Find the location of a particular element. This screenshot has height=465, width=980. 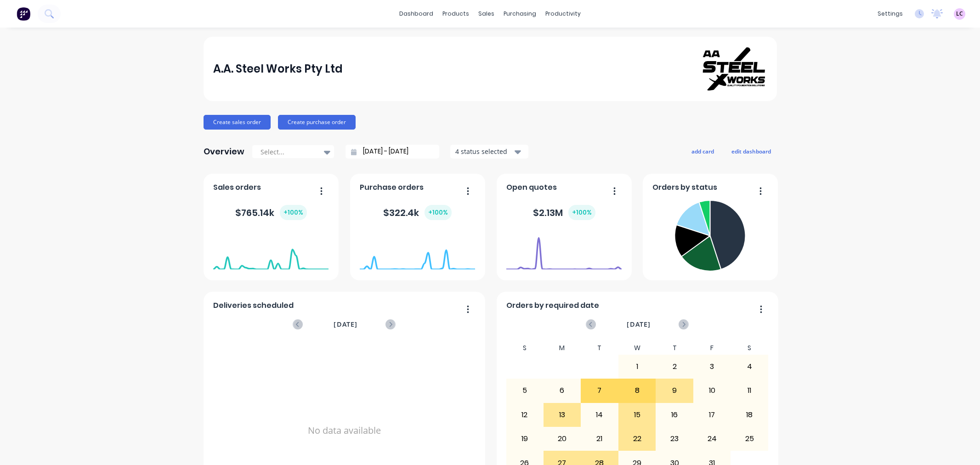

span: Orders by status is located at coordinates (685, 188).